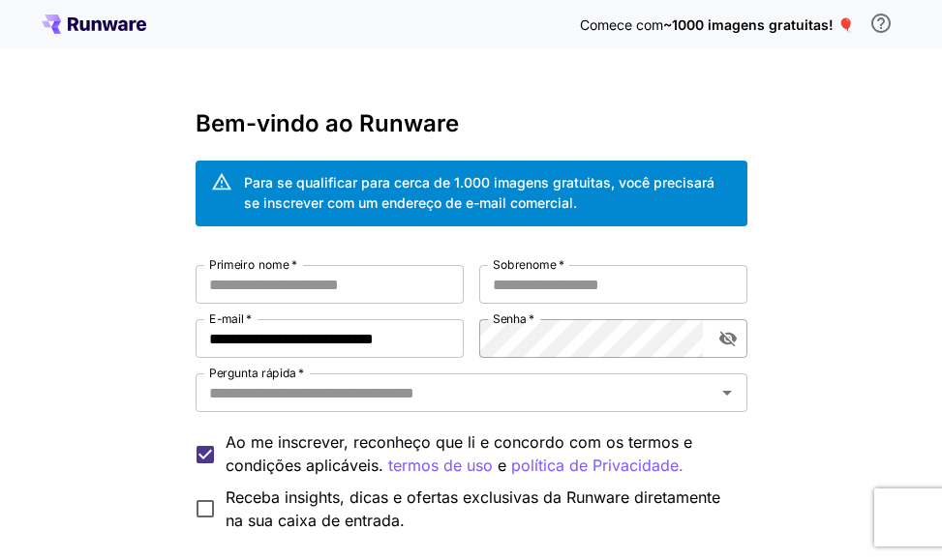 This screenshot has height=560, width=942. Describe the element at coordinates (524, 264) in the screenshot. I see `font: Sobrenome` at that location.